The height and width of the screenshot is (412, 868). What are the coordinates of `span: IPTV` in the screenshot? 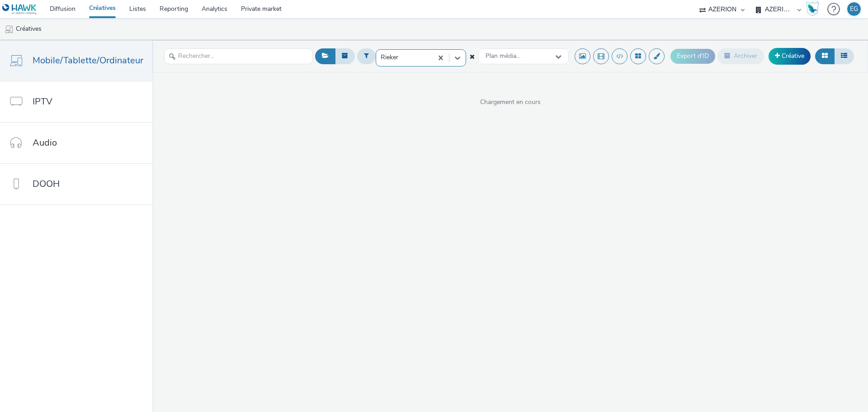 It's located at (42, 101).